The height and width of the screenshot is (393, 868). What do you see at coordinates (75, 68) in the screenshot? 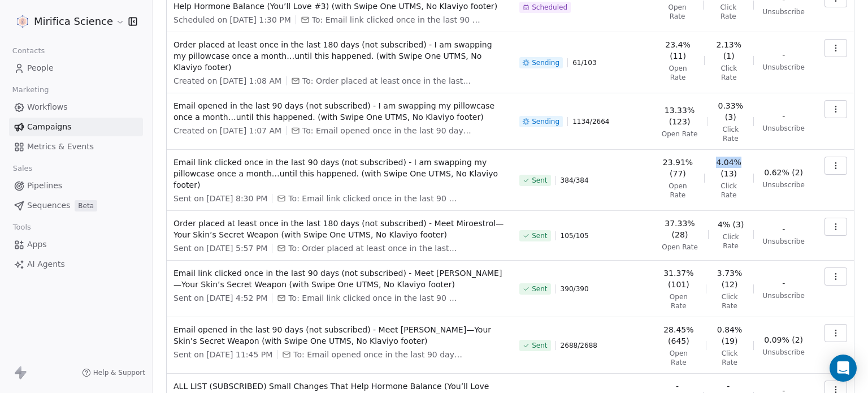
I see `a: People` at bounding box center [75, 68].